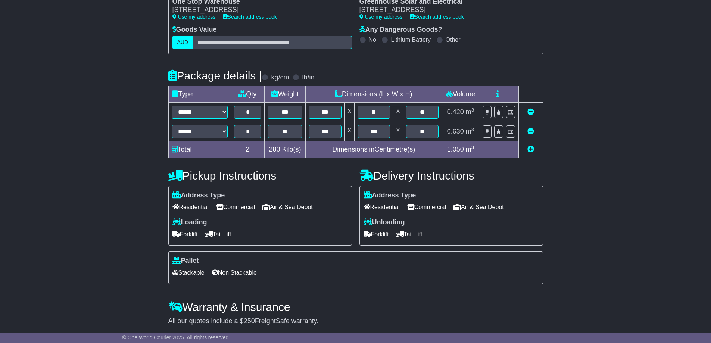  What do you see at coordinates (373, 40) in the screenshot?
I see `label: No` at bounding box center [373, 40].